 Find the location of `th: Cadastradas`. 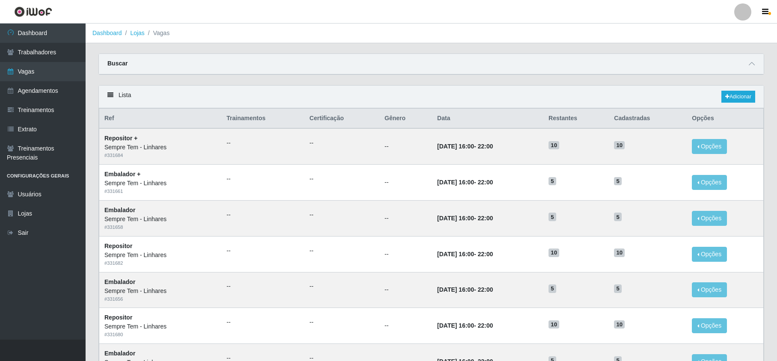

th: Cadastradas is located at coordinates (648, 119).